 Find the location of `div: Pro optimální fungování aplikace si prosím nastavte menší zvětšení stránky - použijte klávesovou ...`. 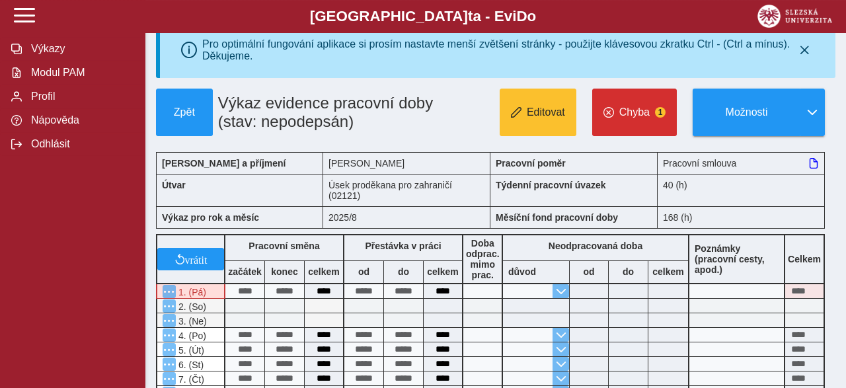

div: Pro optimální fungování aplikace si prosím nastavte menší zvětšení stránky - použijte klávesovou ... is located at coordinates (498, 50).